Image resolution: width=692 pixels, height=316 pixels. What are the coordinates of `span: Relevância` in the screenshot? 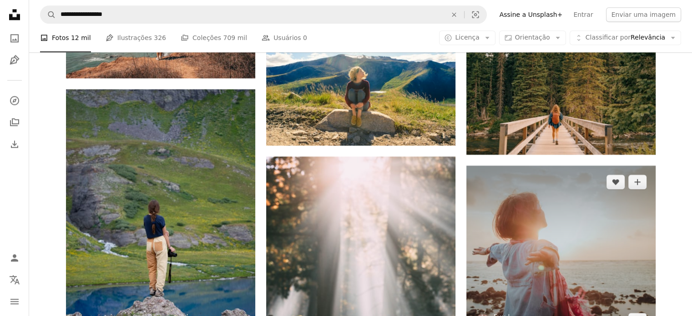 It's located at (625, 38).